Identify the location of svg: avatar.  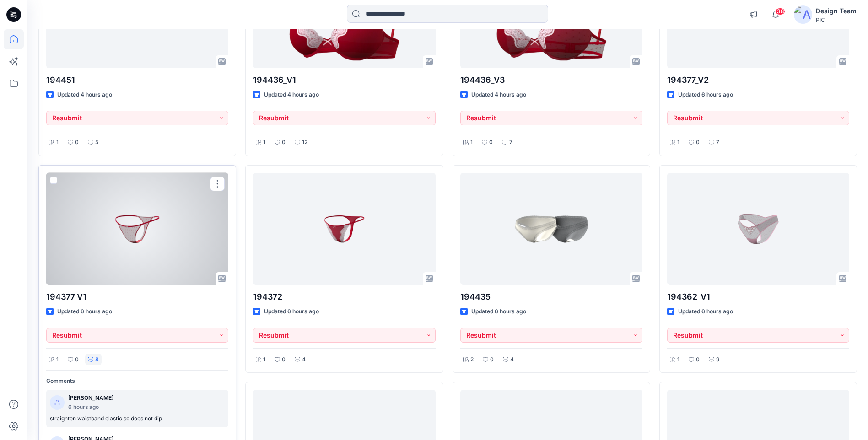
(57, 403).